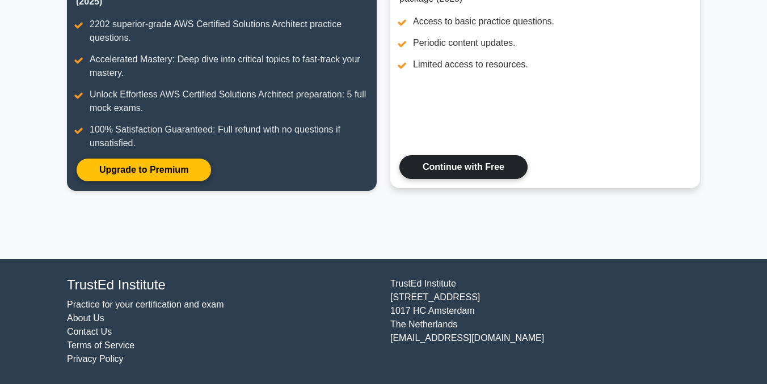 Image resolution: width=767 pixels, height=384 pixels. What do you see at coordinates (143, 170) in the screenshot?
I see `a: Upgrade to Premium` at bounding box center [143, 170].